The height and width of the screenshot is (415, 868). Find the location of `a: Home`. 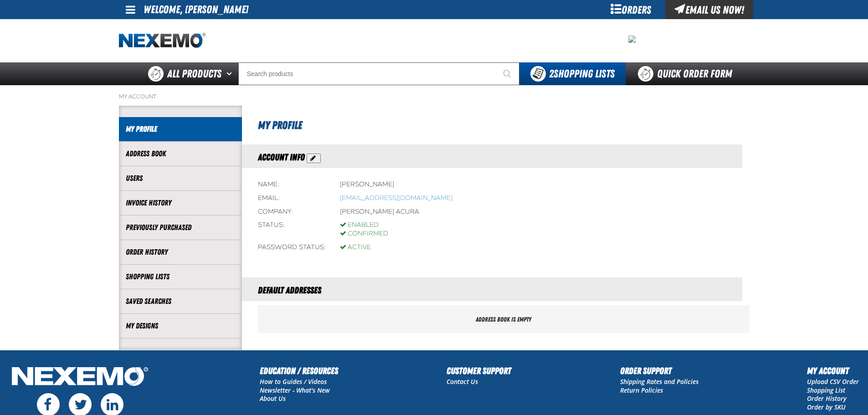

a: Home is located at coordinates (162, 40).